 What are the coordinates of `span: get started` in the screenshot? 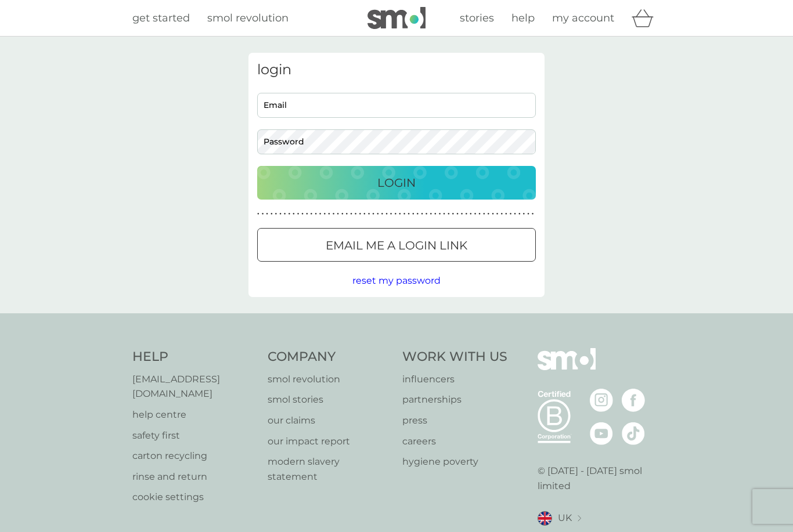 It's located at (161, 18).